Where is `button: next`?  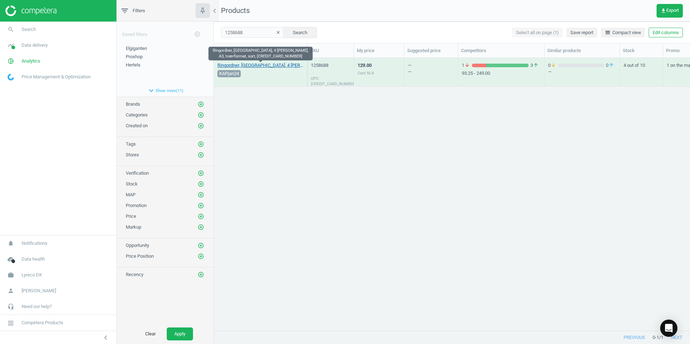 button: next is located at coordinates (677, 337).